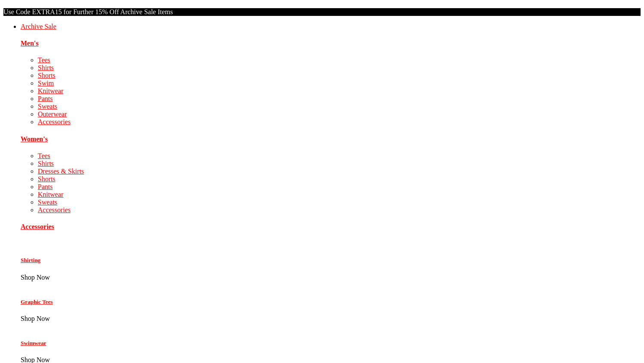 Image resolution: width=644 pixels, height=363 pixels. Describe the element at coordinates (322, 12) in the screenshot. I see `p: Use Code EXTRA15 for Further 15% Off Archive Sale Items` at that location.